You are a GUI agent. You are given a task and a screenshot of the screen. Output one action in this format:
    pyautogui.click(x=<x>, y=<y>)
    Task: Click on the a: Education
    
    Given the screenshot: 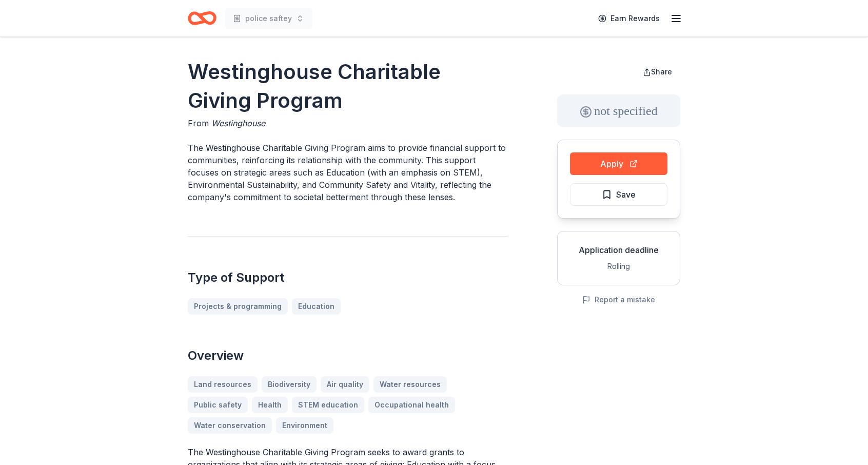 What is the action you would take?
    pyautogui.click(x=316, y=306)
    